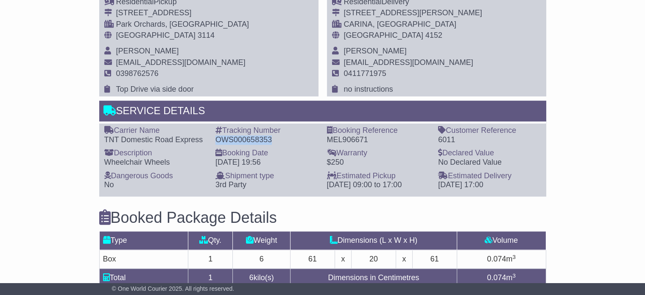 This screenshot has height=295, width=645. What do you see at coordinates (365, 73) in the screenshot?
I see `span: 0411771975` at bounding box center [365, 73].